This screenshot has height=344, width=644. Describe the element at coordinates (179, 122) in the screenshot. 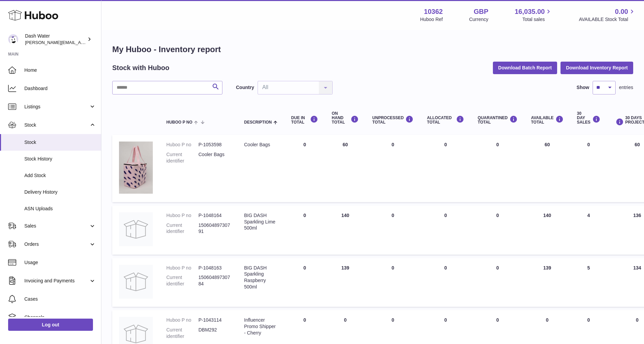

I see `span: Huboo P no` at that location.